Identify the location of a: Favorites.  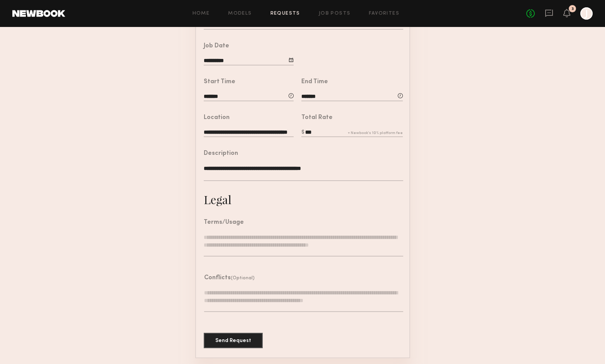
(383, 13).